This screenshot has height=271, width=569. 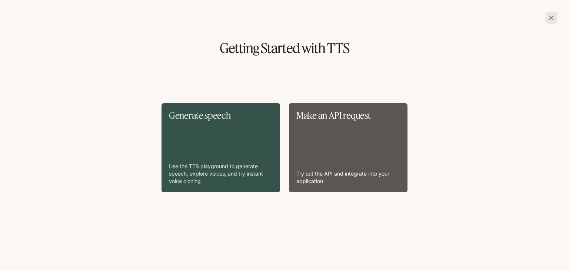 I want to click on p: Try out the API and integrate into your application, so click(x=348, y=177).